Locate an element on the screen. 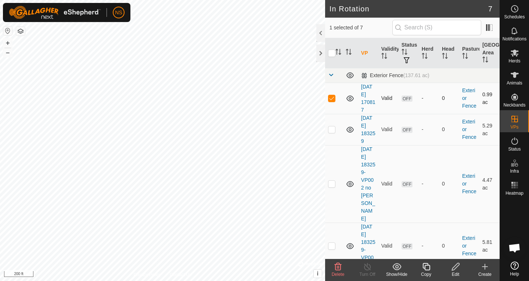 The height and width of the screenshot is (281, 529). h2: In Rotation is located at coordinates (409, 9).